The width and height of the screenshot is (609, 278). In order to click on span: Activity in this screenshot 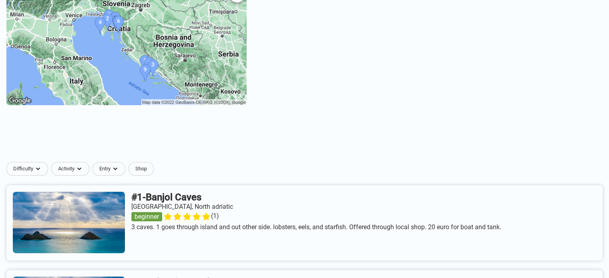, I will do `click(66, 169)`.